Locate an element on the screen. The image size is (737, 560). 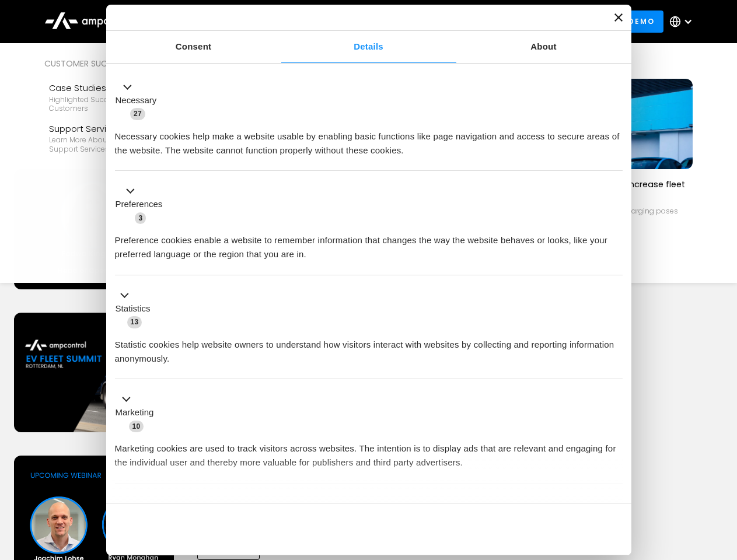
label: Marketing is located at coordinates (135, 412).